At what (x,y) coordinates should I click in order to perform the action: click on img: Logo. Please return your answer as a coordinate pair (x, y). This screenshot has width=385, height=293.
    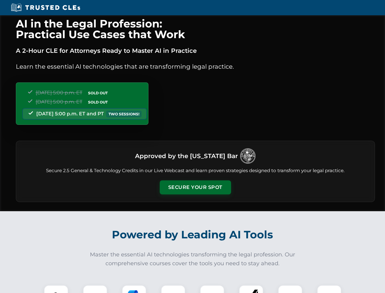
    Looking at the image, I should click on (248, 156).